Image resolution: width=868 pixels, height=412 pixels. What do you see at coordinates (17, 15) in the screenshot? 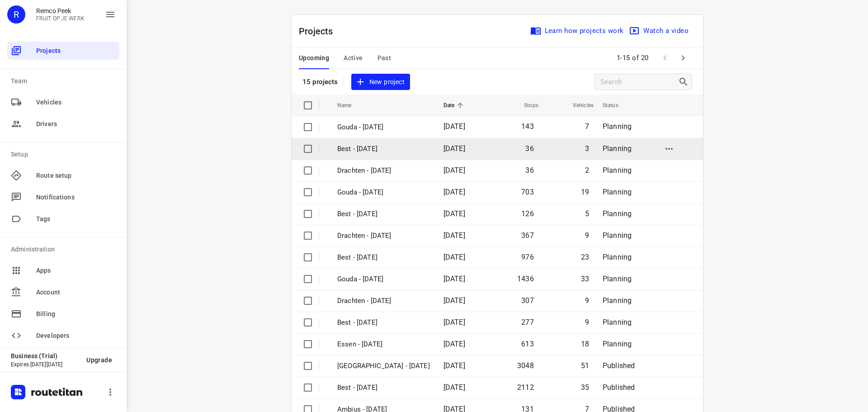
I see `div: R` at bounding box center [17, 15].